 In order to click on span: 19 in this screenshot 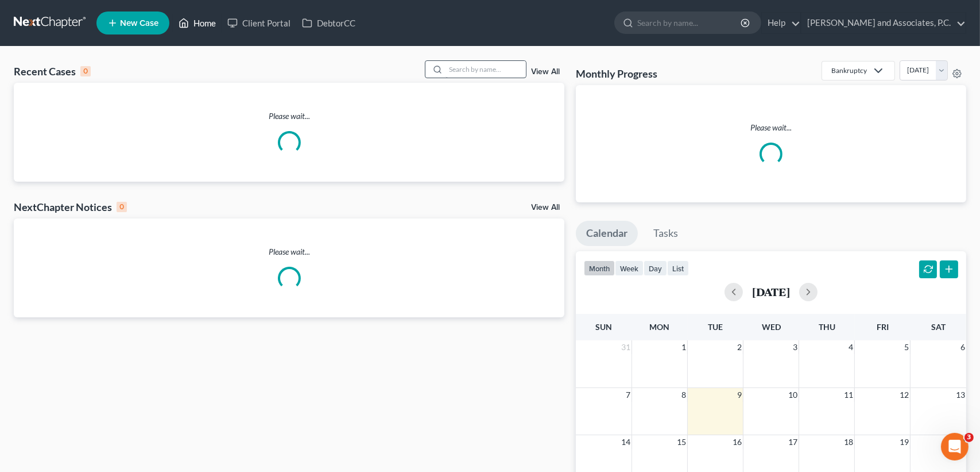, I will do `click(905, 442)`.